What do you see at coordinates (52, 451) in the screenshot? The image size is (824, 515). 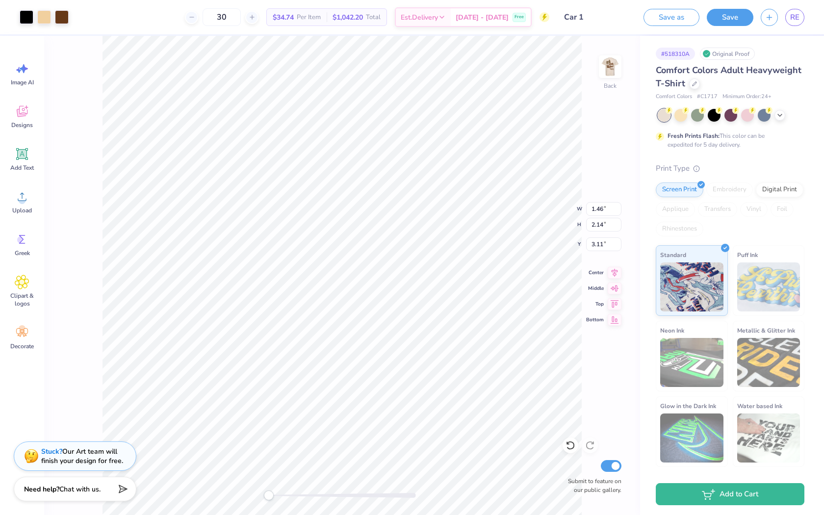 I see `strong: Stuck?` at bounding box center [52, 451].